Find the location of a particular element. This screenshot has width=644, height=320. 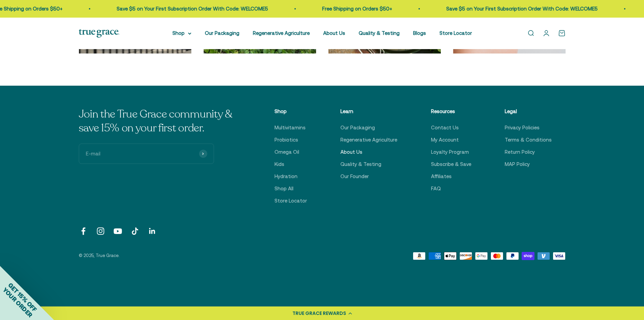

p: Learn is located at coordinates (369, 111).